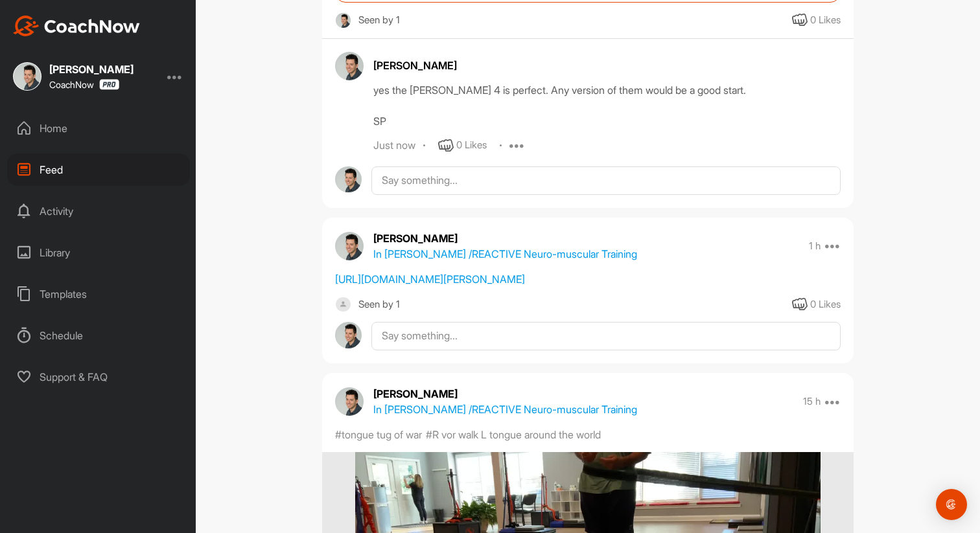  What do you see at coordinates (98, 170) in the screenshot?
I see `div: Feed` at bounding box center [98, 170].